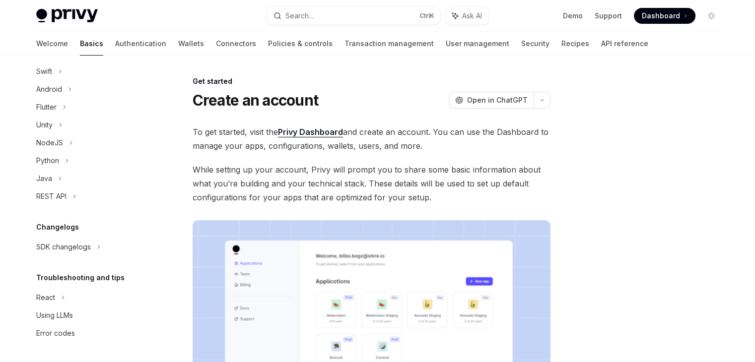 The image size is (755, 362). Describe the element at coordinates (310, 132) in the screenshot. I see `a: Privy Dashboard` at that location.